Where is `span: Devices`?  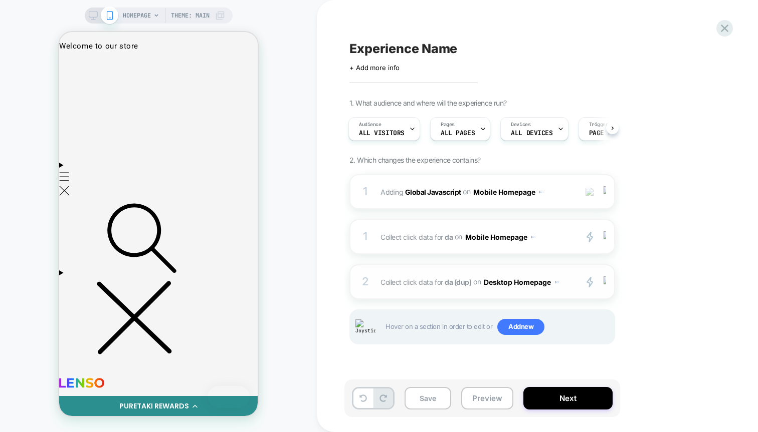 span: Devices is located at coordinates (520, 125).